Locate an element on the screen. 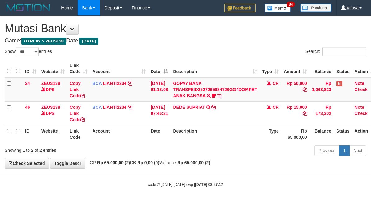  a: Next is located at coordinates (358, 151).